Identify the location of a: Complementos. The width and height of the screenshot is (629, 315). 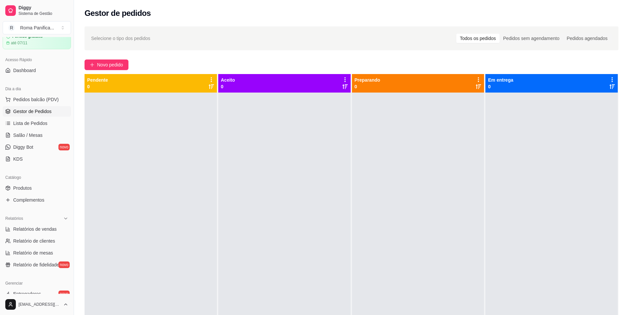
(37, 200).